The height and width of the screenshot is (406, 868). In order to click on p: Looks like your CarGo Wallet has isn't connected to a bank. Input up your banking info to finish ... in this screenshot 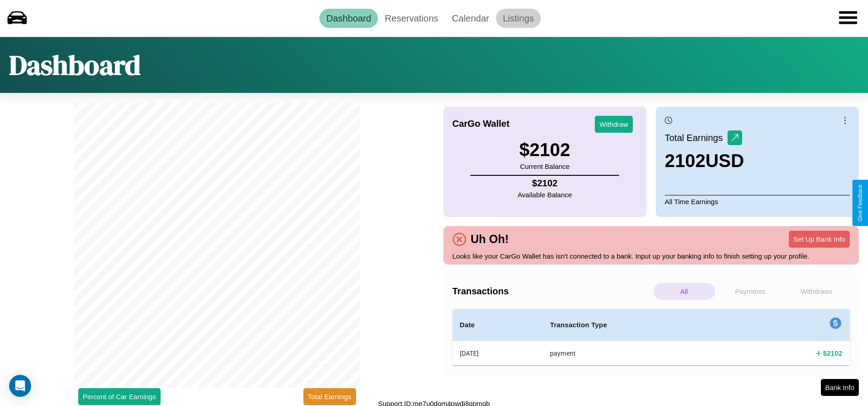, I will do `click(651, 256)`.